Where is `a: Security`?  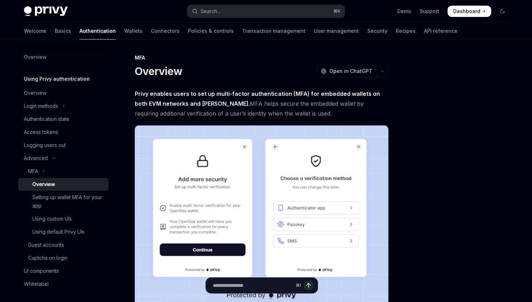
a: Security is located at coordinates (377, 31).